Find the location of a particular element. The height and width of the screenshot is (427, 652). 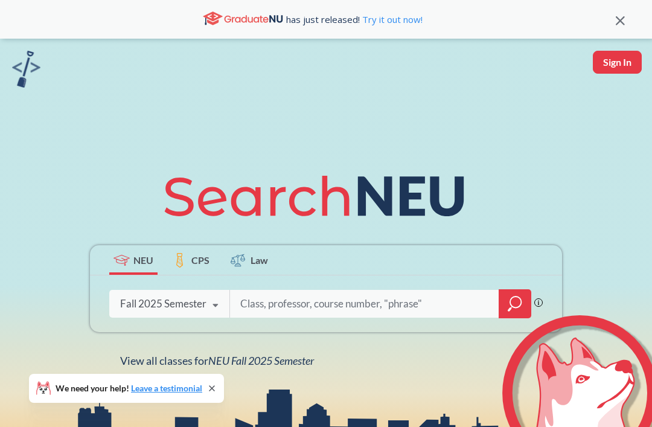

input: Class, professor, course number, "phrase" is located at coordinates (365, 304).